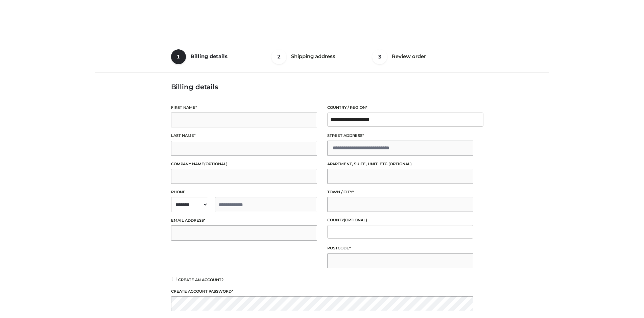 The height and width of the screenshot is (318, 644). Describe the element at coordinates (244, 164) in the screenshot. I see `label: Company name` at that location.